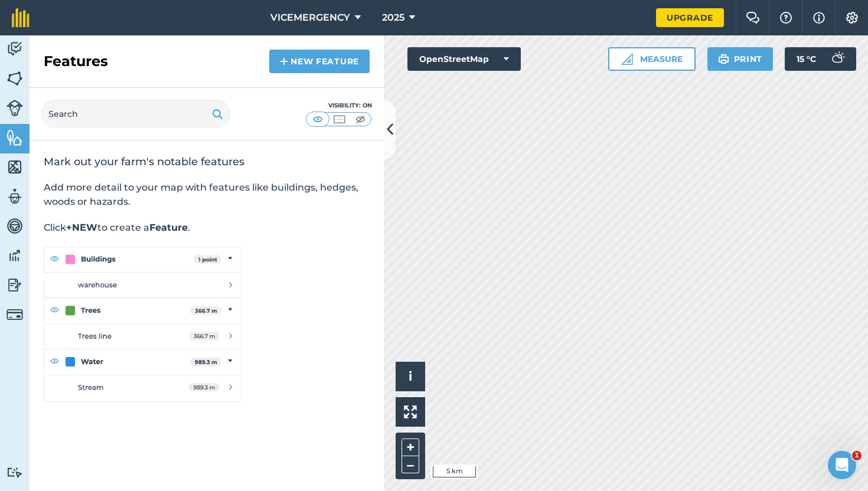  I want to click on p: Click to create a ., so click(207, 228).